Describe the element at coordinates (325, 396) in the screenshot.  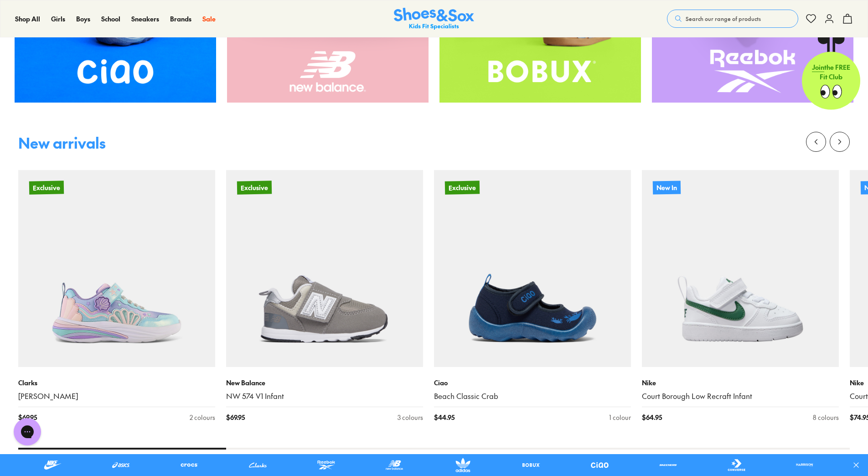
I see `a: NW 574 V1 Infant` at that location.